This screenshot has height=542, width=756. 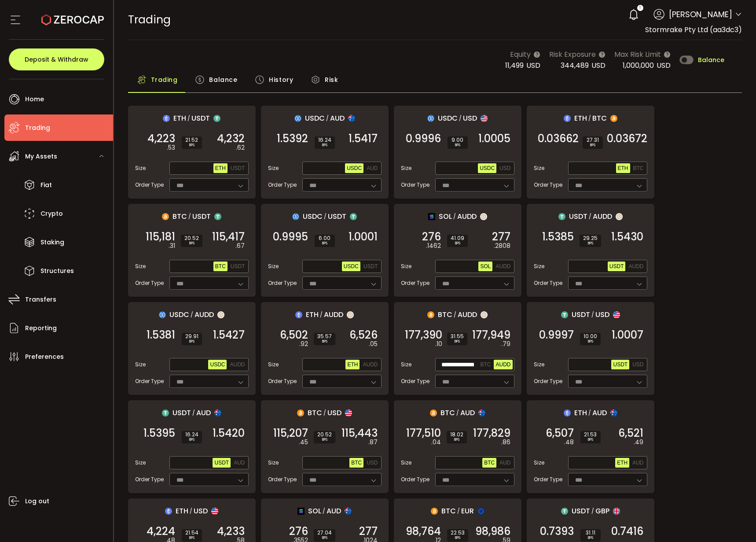 I want to click on span: 1, so click(x=640, y=8).